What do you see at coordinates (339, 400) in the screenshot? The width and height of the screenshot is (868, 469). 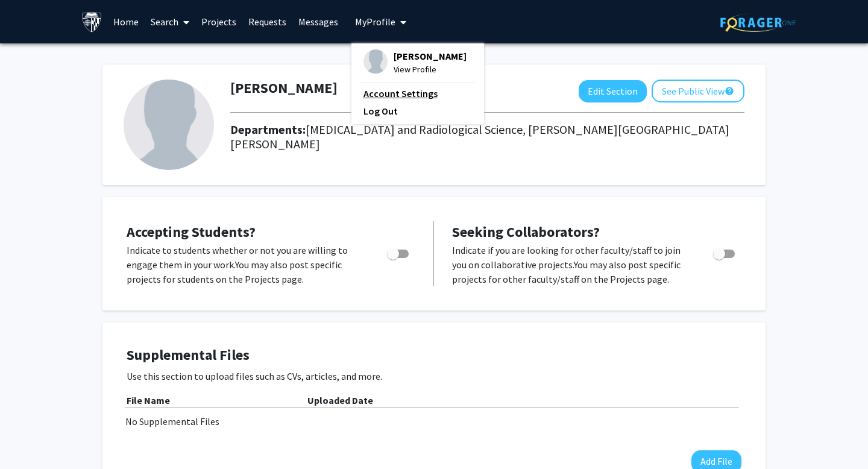 I see `b: Uploaded Date` at bounding box center [339, 400].